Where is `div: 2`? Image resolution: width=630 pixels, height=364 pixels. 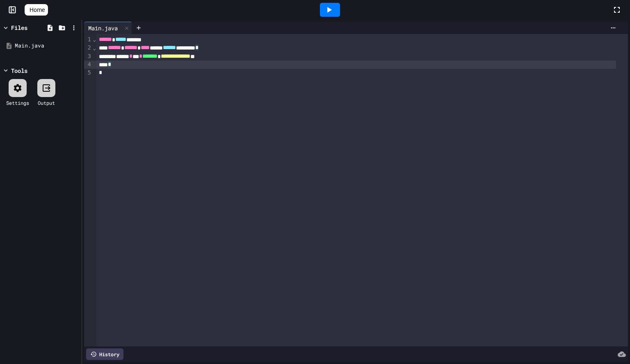
div: 2 is located at coordinates (88, 48).